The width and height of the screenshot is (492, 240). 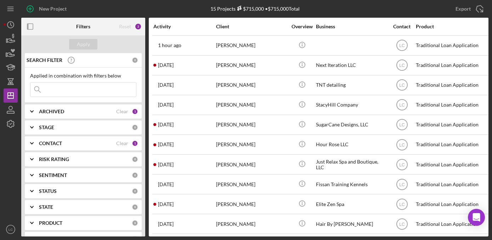 What do you see at coordinates (47, 9) in the screenshot?
I see `button: New Project` at bounding box center [47, 9].